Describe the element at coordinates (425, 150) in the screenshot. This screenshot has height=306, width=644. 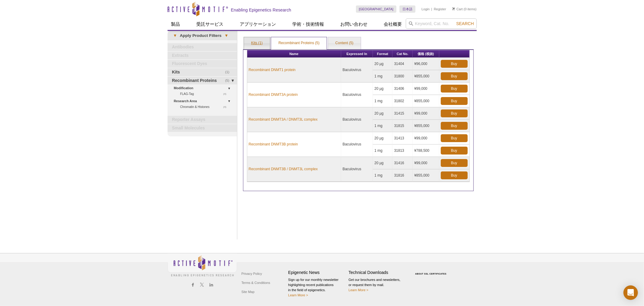
I see `td: ¥788,500` at that location.